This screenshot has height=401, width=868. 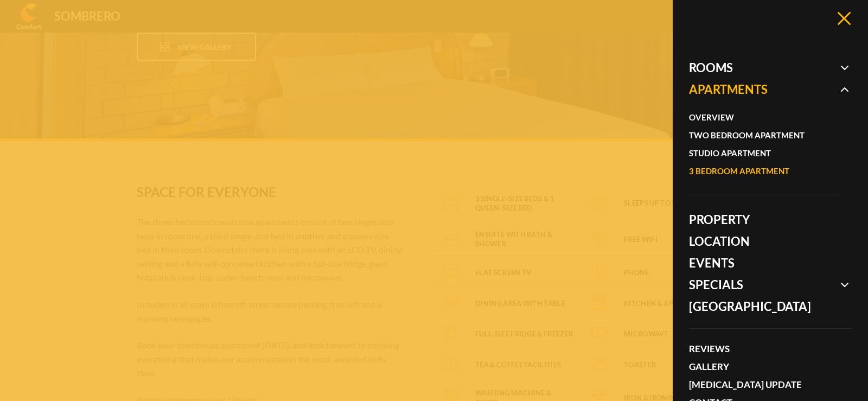 I want to click on span: Specials, so click(x=764, y=285).